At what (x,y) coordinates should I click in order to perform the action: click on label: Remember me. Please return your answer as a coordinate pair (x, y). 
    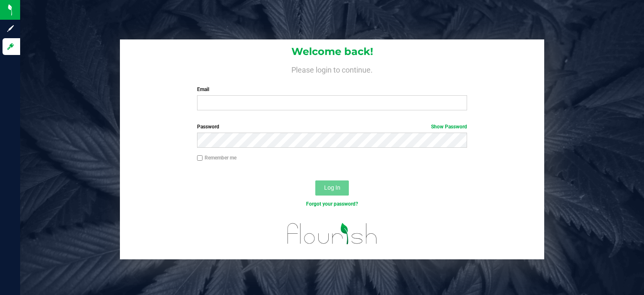
    Looking at the image, I should click on (217, 158).